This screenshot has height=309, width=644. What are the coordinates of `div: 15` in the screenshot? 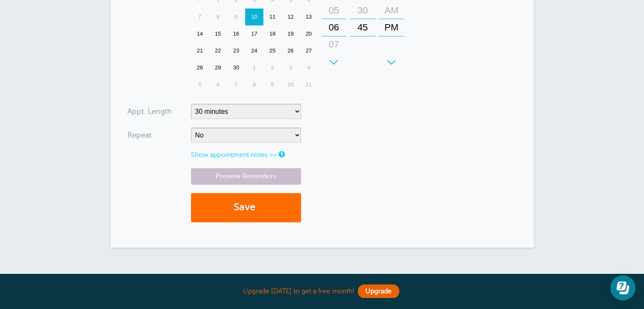 It's located at (218, 34).